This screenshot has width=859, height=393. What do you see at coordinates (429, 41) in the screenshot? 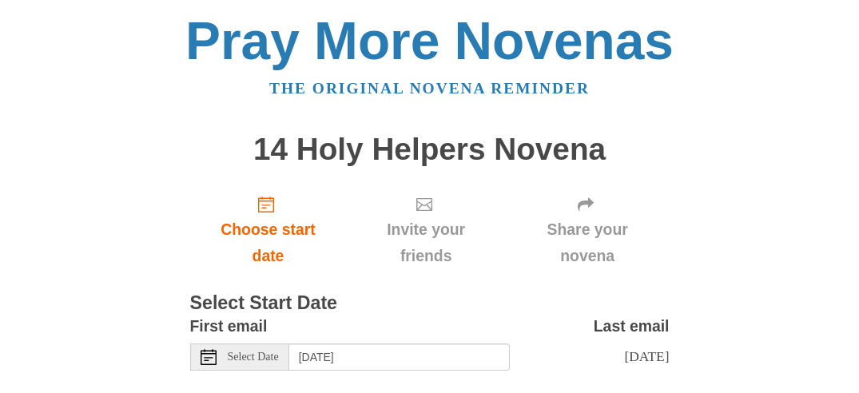
I see `a: Pray More Novenas` at bounding box center [429, 41].